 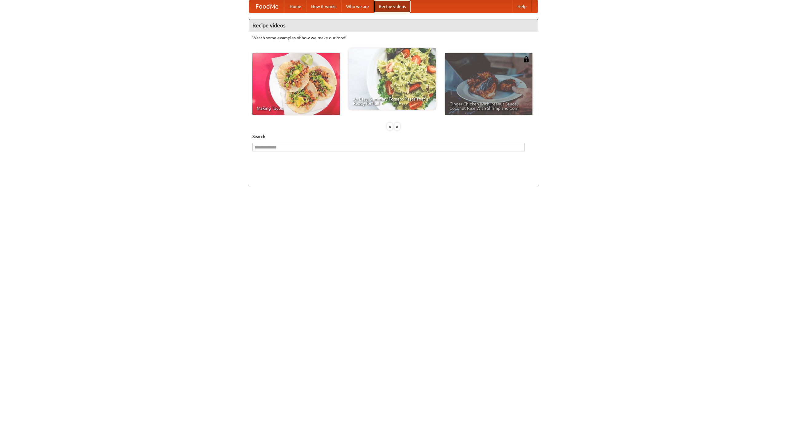 What do you see at coordinates (267, 6) in the screenshot?
I see `a: FoodMe` at bounding box center [267, 6].